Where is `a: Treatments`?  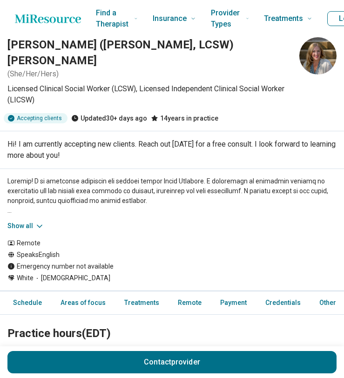
a: Treatments is located at coordinates (141, 302).